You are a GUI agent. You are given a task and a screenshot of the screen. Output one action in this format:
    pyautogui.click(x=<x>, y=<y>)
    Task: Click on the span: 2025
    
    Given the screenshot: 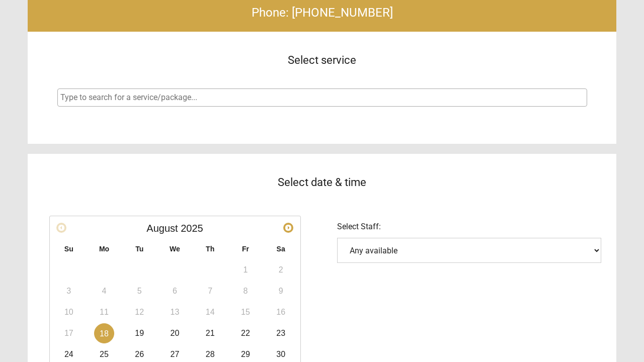 What is the action you would take?
    pyautogui.click(x=192, y=228)
    